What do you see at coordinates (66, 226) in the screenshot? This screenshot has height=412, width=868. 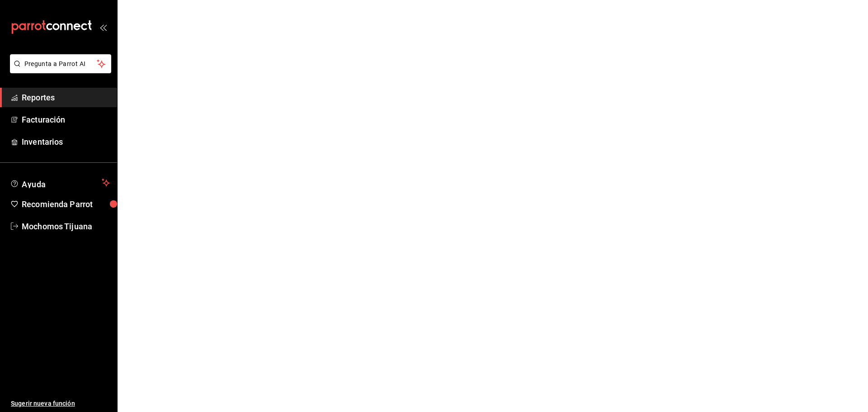 I see `span: Mochomos Tijuana` at bounding box center [66, 226].